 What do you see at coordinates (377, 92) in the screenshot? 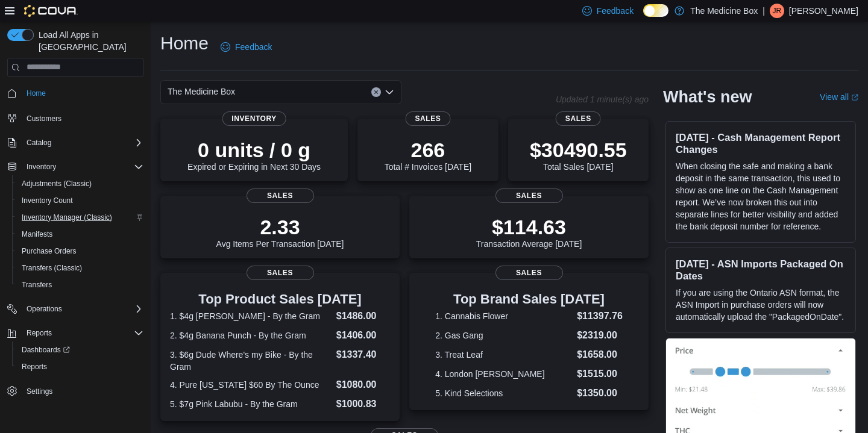
I see `button: Clear input` at bounding box center [377, 92].